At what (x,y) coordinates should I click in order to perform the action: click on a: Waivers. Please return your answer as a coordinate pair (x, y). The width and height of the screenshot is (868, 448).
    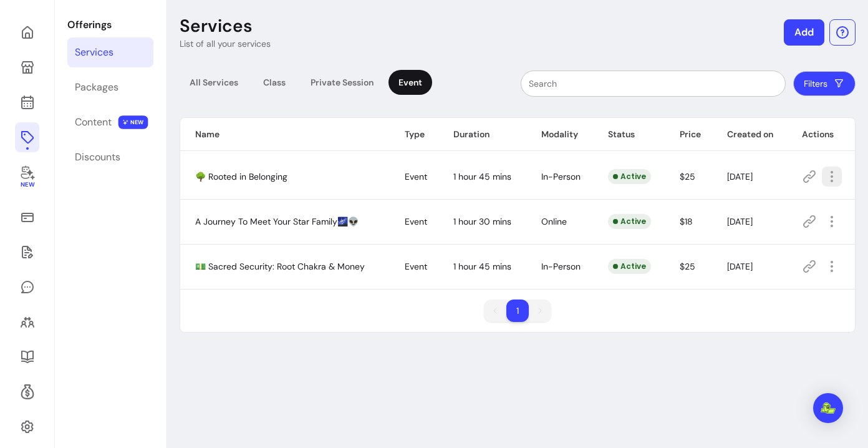
    Looking at the image, I should click on (27, 252).